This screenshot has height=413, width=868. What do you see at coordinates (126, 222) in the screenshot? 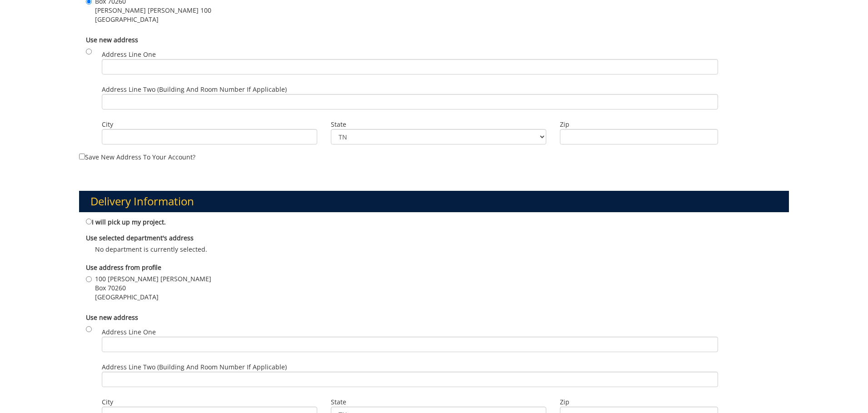
I see `label: I will pick up my project.` at bounding box center [126, 222].